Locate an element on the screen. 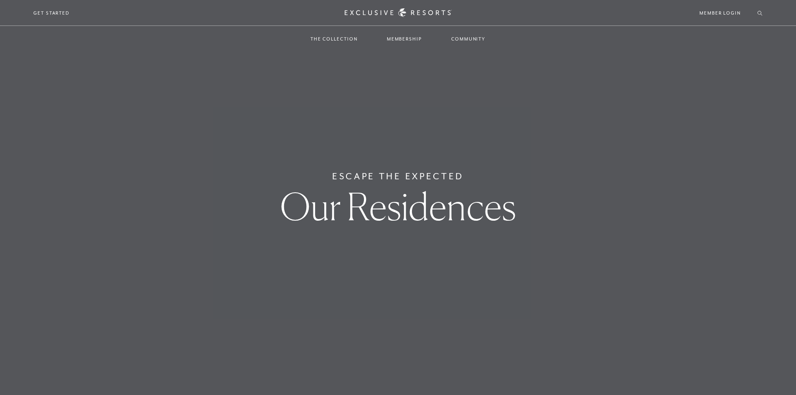  a: Member Login is located at coordinates (720, 13).